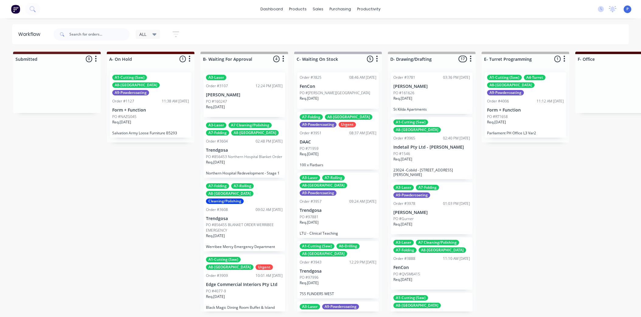  I want to click on div: Order #3965, so click(404, 138).